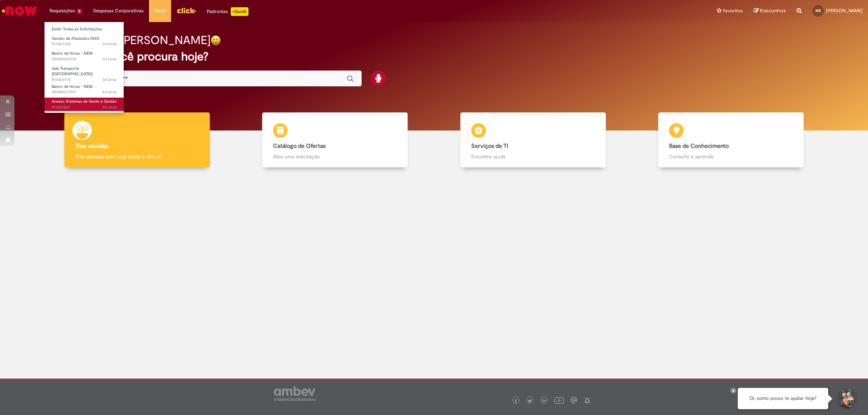  Describe the element at coordinates (559, 400) in the screenshot. I see `img: logo_footer_youtube.png` at that location.